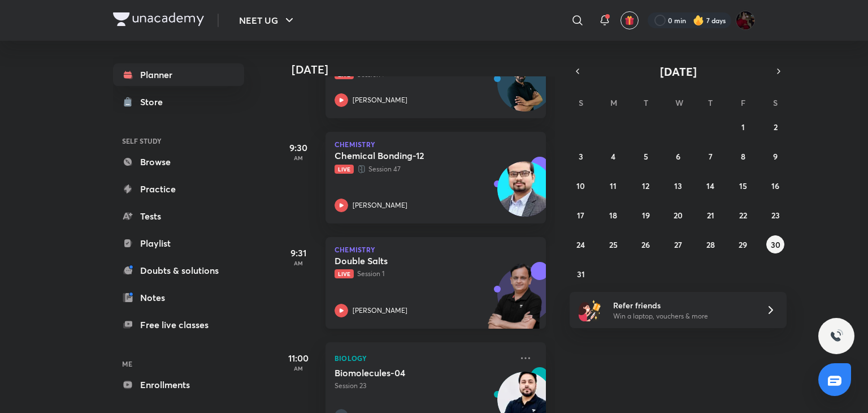 The height and width of the screenshot is (413, 868). Describe the element at coordinates (179, 384) in the screenshot. I see `a: Enrollments` at that location.